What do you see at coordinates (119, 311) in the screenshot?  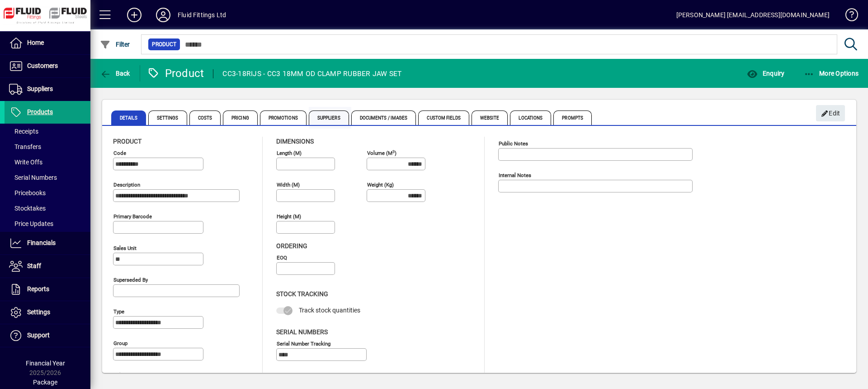 I see `mat-label: Type` at bounding box center [119, 311].